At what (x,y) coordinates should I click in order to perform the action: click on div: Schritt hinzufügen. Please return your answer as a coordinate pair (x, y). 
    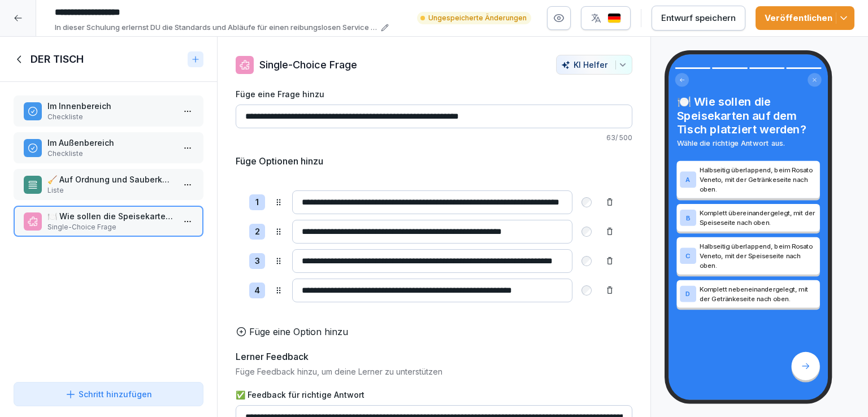
    Looking at the image, I should click on (108, 394).